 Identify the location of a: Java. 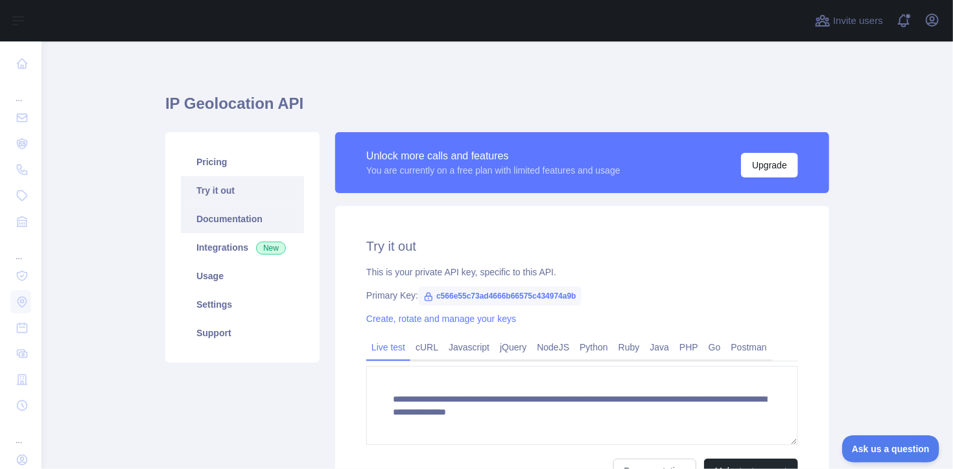
(660, 348).